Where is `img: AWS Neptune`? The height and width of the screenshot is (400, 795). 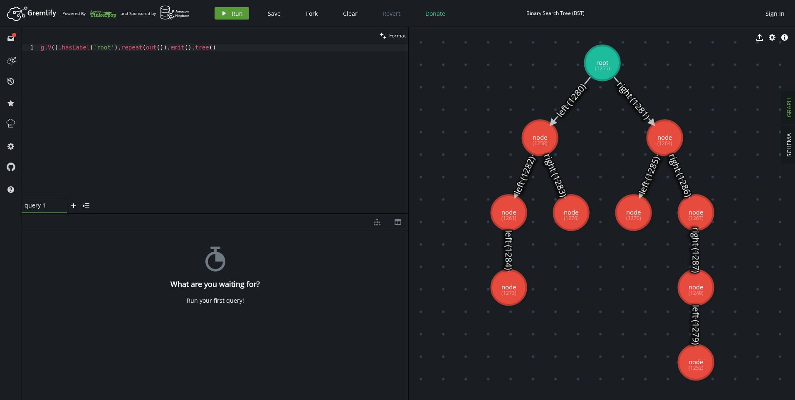
img: AWS Neptune is located at coordinates (175, 12).